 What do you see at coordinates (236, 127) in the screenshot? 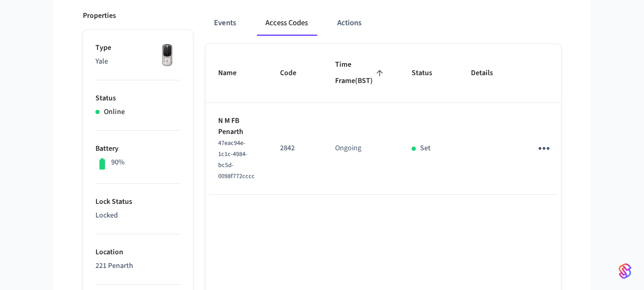
I see `p: N M FB Penarth` at bounding box center [236, 127].